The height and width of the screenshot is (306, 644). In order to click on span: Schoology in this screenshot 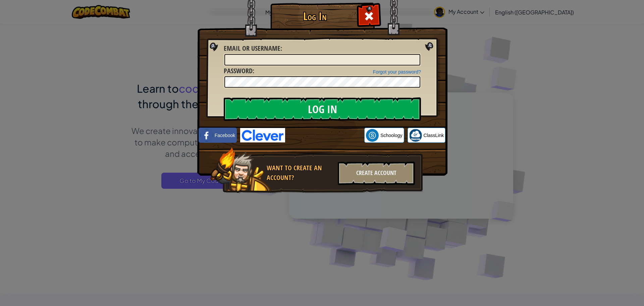, I will do `click(391, 135)`.